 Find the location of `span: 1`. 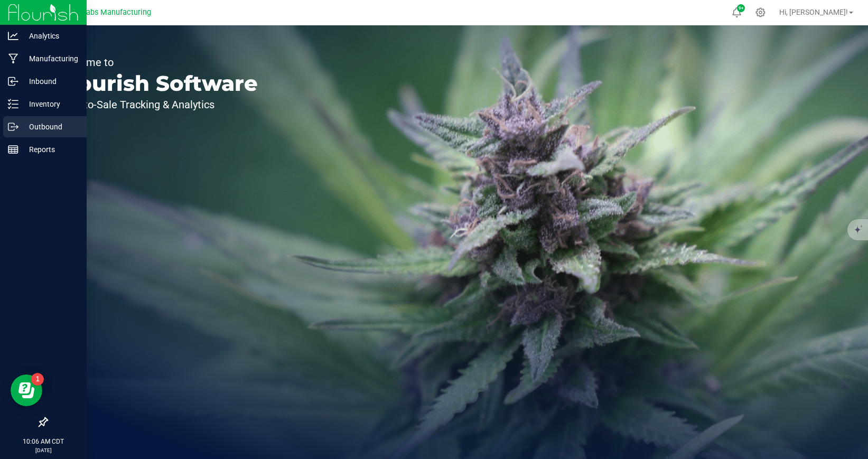

span: 1 is located at coordinates (6, 6).